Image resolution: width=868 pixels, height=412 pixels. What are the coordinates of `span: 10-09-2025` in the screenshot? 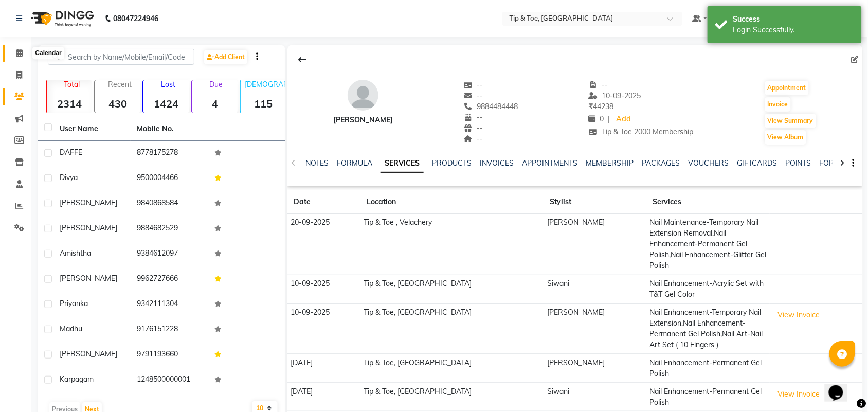 It's located at (615, 96).